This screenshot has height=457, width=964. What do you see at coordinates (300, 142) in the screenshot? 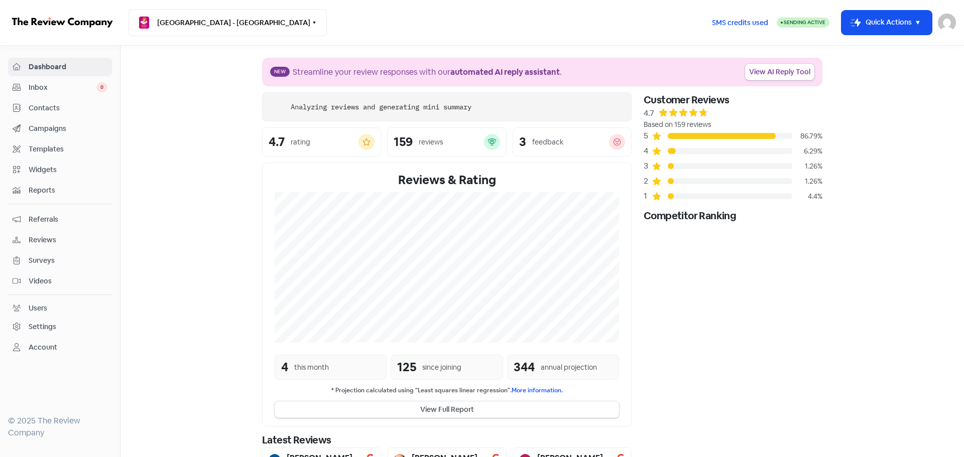
I see `div: rating` at bounding box center [300, 142].